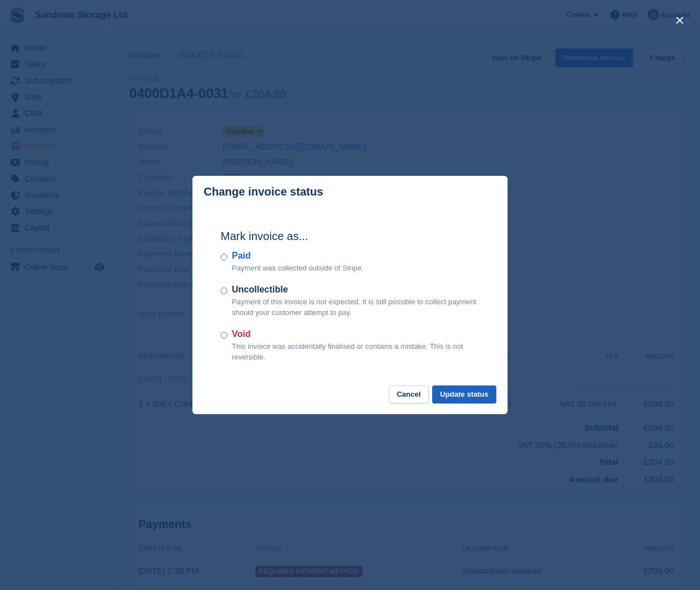 Image resolution: width=700 pixels, height=590 pixels. What do you see at coordinates (298, 268) in the screenshot?
I see `p: Payment was collected outside of Stripe.` at bounding box center [298, 268].